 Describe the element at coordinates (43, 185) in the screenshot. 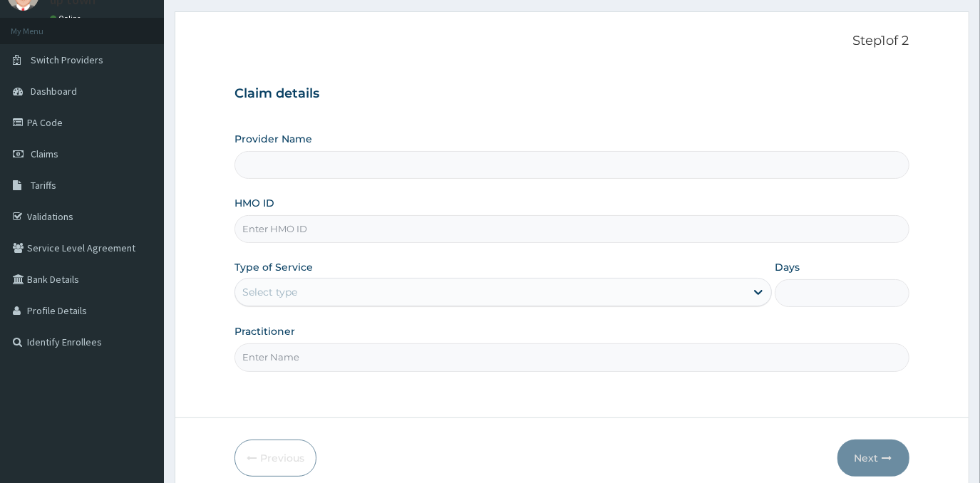

I see `span: Tariffs` at that location.